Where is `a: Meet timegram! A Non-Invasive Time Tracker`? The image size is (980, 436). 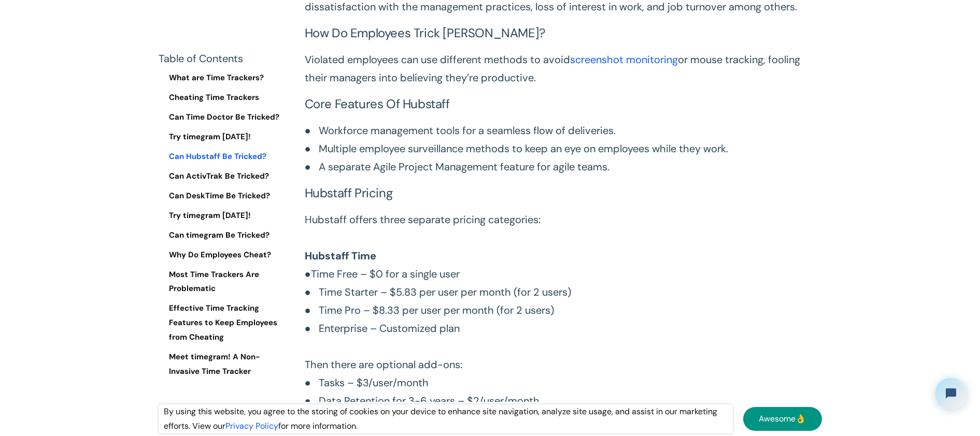 a: Meet timegram! A Non-Invasive Time Tracker is located at coordinates (223, 366).